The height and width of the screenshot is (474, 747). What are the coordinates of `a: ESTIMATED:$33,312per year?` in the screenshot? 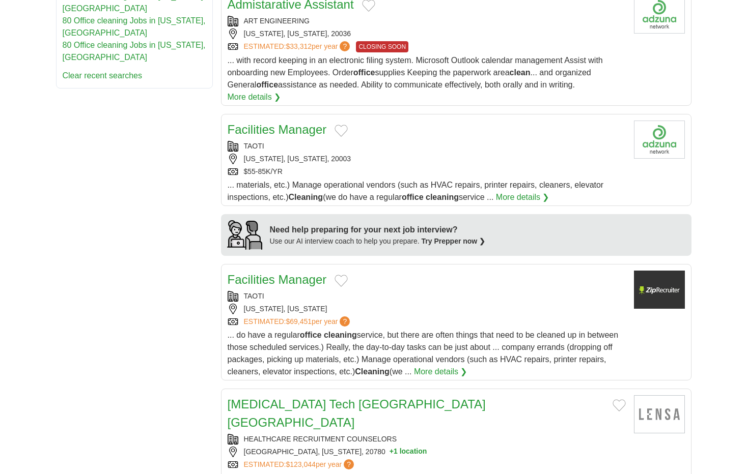 It's located at (298, 47).